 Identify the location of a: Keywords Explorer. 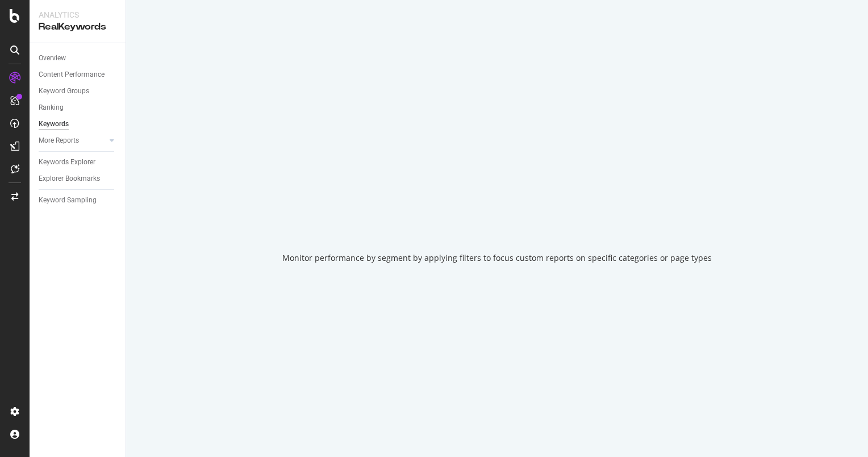
(78, 162).